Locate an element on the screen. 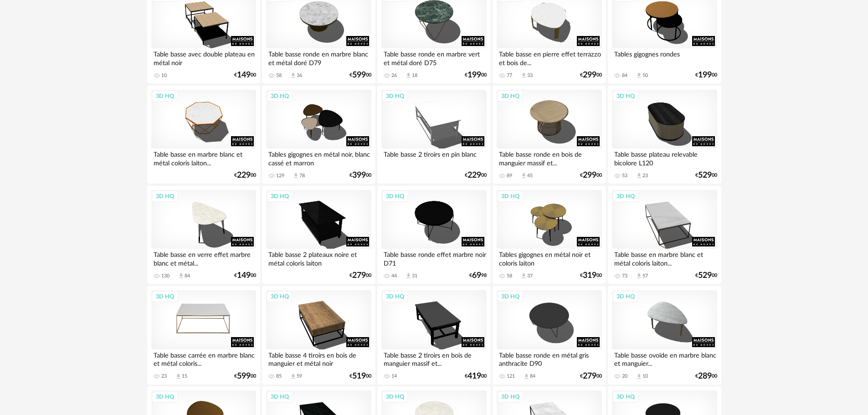 This screenshot has height=415, width=868. div: Table basse carrée en marbre blanc et métal coloris... is located at coordinates (204, 358).